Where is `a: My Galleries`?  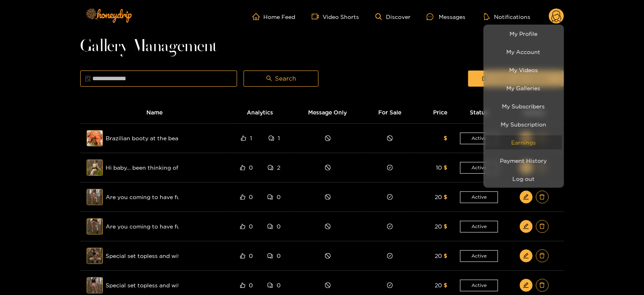
a: My Galleries is located at coordinates (524, 88).